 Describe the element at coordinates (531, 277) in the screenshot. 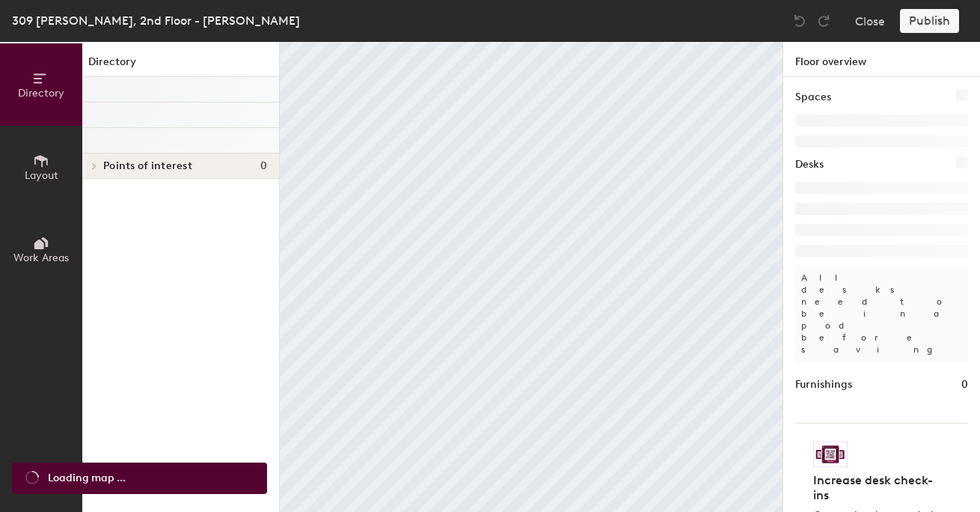

I see `canvas: Map` at that location.